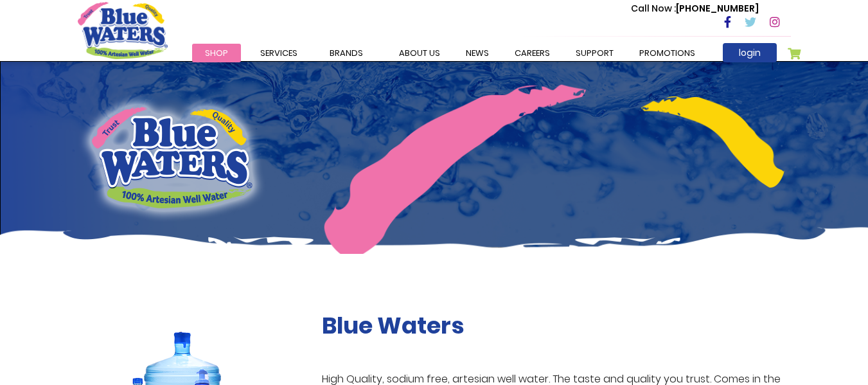 The height and width of the screenshot is (385, 868). Describe the element at coordinates (279, 53) in the screenshot. I see `span: Services` at that location.